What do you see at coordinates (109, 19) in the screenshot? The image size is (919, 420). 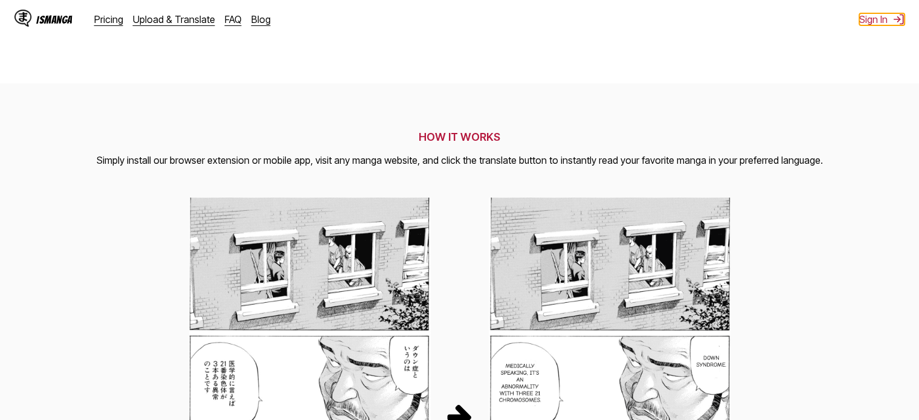 I see `a: Pricing` at bounding box center [109, 19].